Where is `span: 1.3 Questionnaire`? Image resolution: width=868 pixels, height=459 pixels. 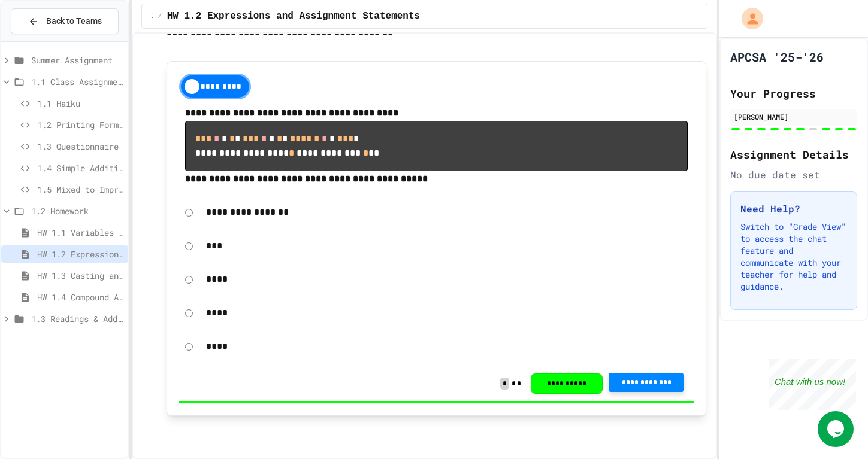
span: 1.3 Questionnaire is located at coordinates (80, 146).